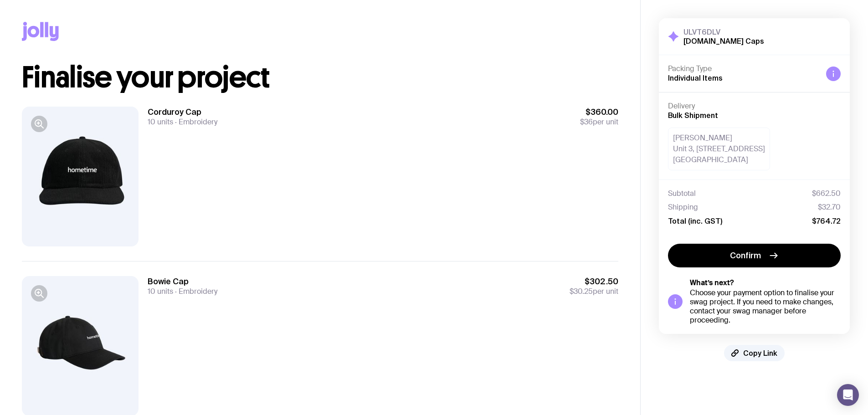  What do you see at coordinates (743, 69) in the screenshot?
I see `h4: Packing Type` at bounding box center [743, 69].